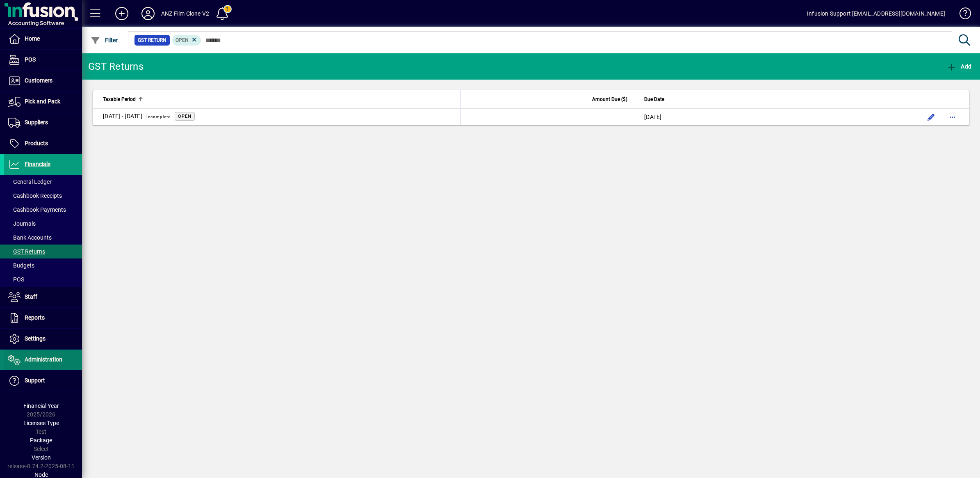 Image resolution: width=980 pixels, height=478 pixels. What do you see at coordinates (159, 116) in the screenshot?
I see `span: Incomplete` at bounding box center [159, 116].